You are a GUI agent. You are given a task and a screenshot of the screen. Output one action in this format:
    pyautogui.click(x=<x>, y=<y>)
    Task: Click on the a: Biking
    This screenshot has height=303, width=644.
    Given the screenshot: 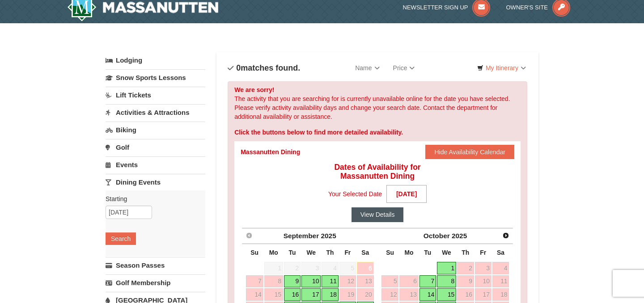 What is the action you would take?
    pyautogui.click(x=155, y=129)
    